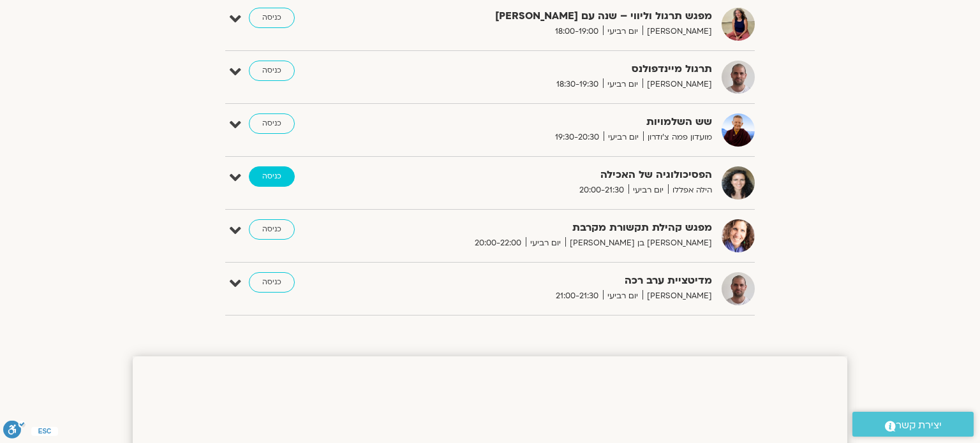 Image resolution: width=980 pixels, height=443 pixels. Describe the element at coordinates (556, 175) in the screenshot. I see `strong: הפסיכולוגיה של האכילה` at that location.